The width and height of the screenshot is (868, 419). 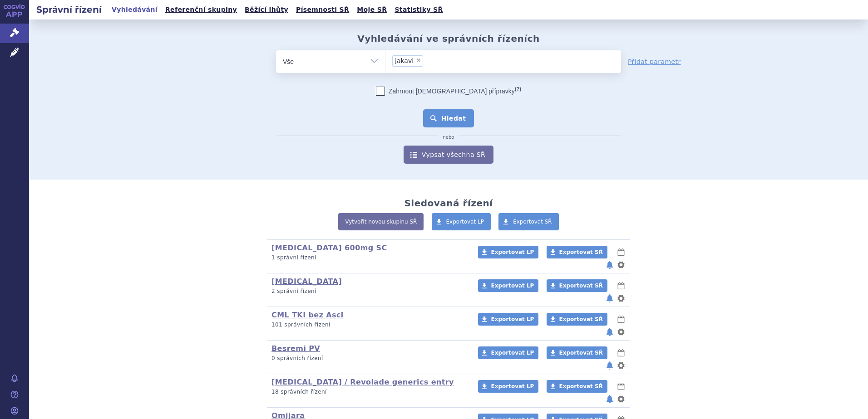 What do you see at coordinates (372, 9) in the screenshot?
I see `a: Moje SŘ` at bounding box center [372, 9].